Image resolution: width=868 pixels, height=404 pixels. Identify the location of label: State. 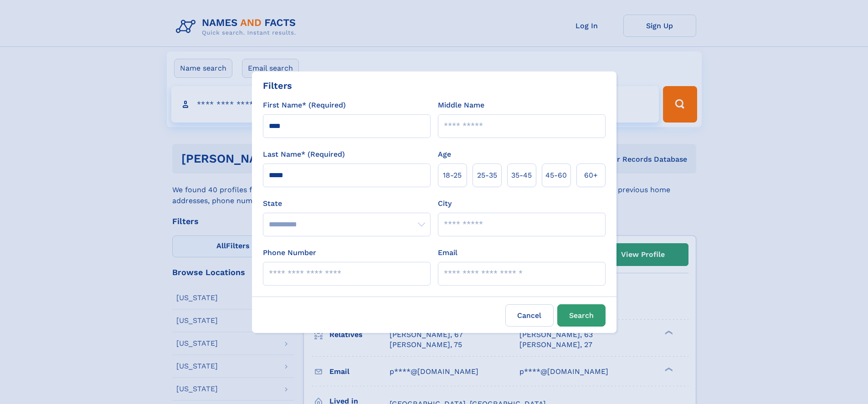
(347, 203).